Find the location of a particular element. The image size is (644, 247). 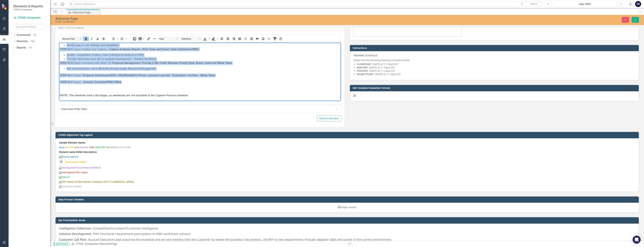

span: Anticipated Procurement Method is located at coordinates (80, 168).